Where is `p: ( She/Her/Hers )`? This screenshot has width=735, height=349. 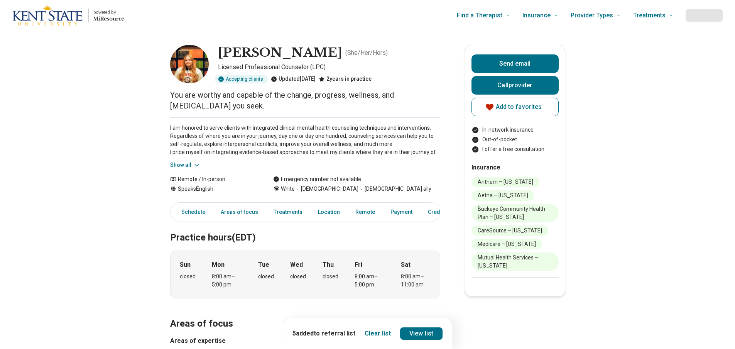
p: ( She/Her/Hers ) is located at coordinates (367, 53).